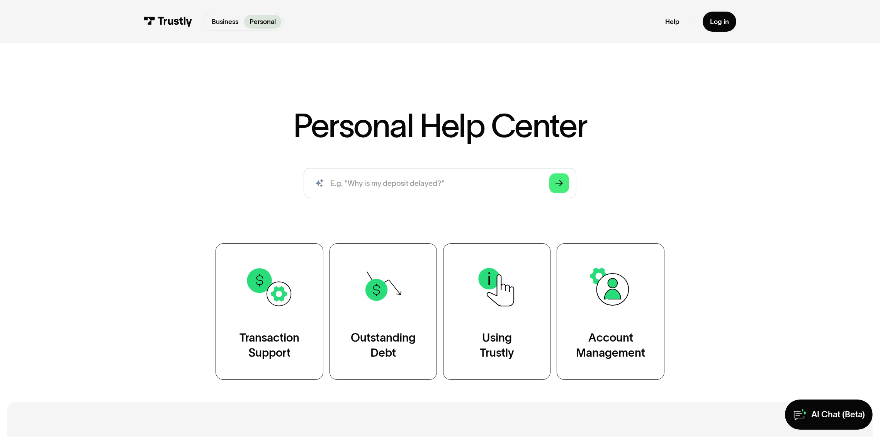 This screenshot has width=880, height=437. Describe the element at coordinates (672, 22) in the screenshot. I see `a: Help` at that location.